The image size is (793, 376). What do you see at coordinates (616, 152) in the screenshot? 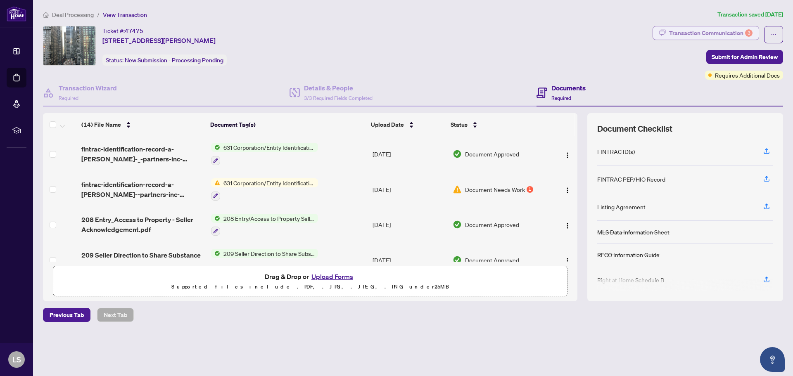
I see `div: FINTRAC ID(s)` at bounding box center [616, 152].